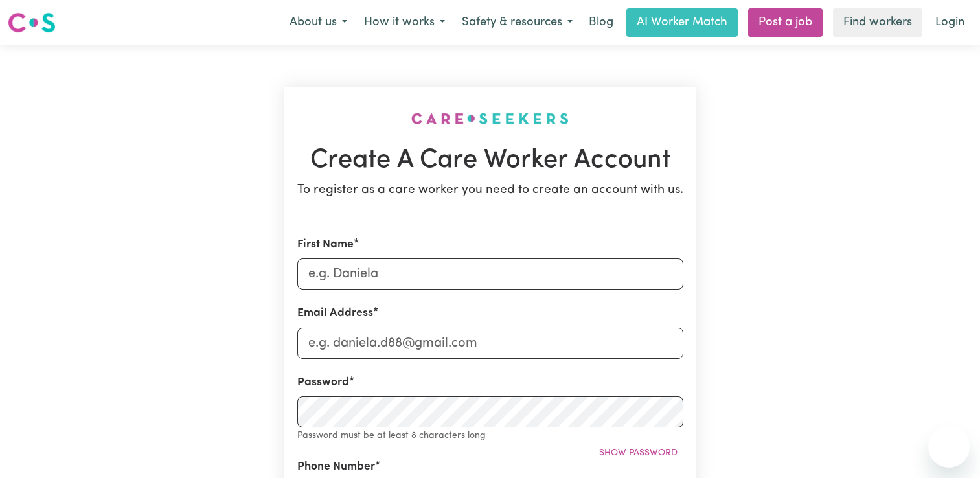 The image size is (980, 478). I want to click on a: Post a job, so click(785, 23).